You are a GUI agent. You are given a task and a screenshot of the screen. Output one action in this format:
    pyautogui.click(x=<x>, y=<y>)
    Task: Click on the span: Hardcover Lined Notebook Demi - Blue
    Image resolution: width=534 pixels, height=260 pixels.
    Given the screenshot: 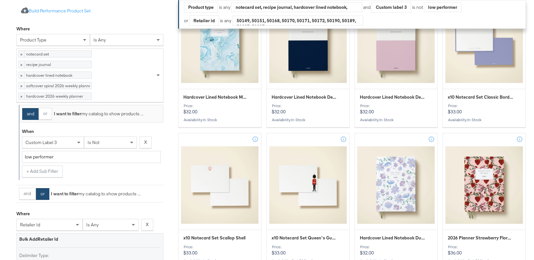 What is the action you would take?
    pyautogui.click(x=304, y=97)
    